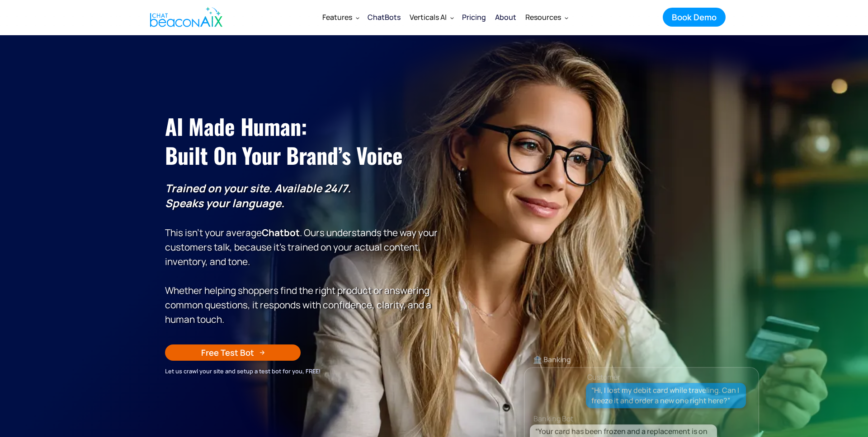 This screenshot has height=437, width=868. Describe the element at coordinates (383, 17) in the screenshot. I see `a: ChatBots` at that location.